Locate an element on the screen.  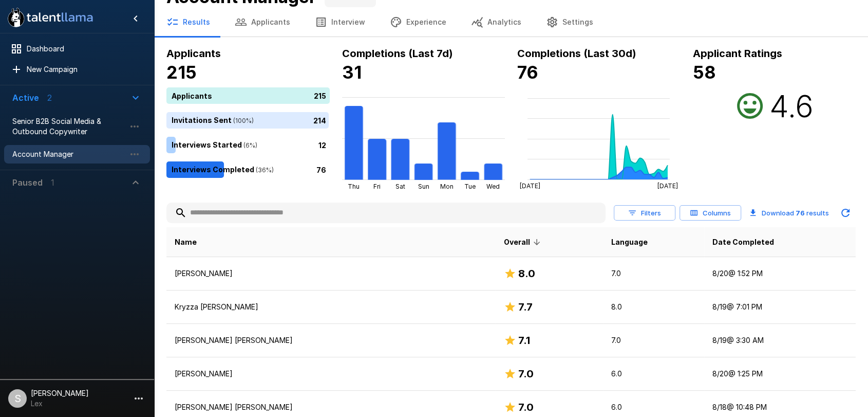
button: Interview is located at coordinates (340, 22).